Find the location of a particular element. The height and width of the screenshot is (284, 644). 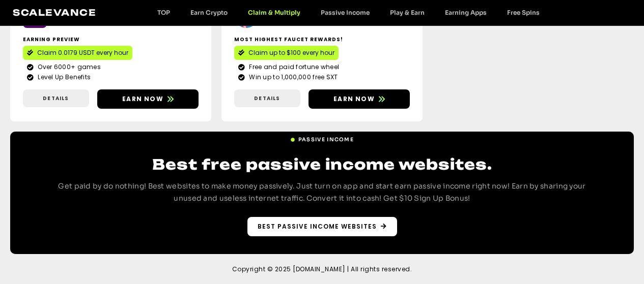

span: Best Passive Income websites is located at coordinates (317, 227).